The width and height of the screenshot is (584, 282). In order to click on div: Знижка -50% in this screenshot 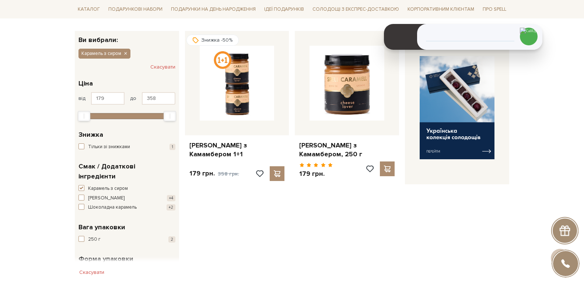, I will do `click(213, 40)`.